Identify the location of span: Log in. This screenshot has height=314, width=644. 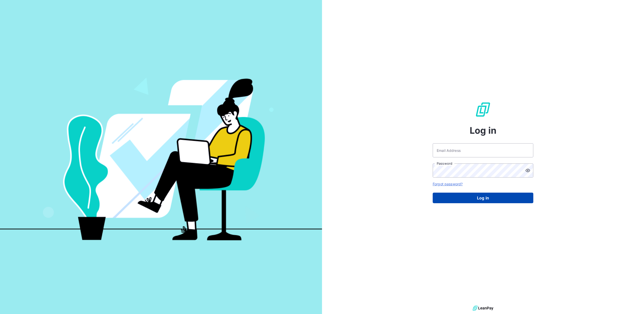
(483, 130).